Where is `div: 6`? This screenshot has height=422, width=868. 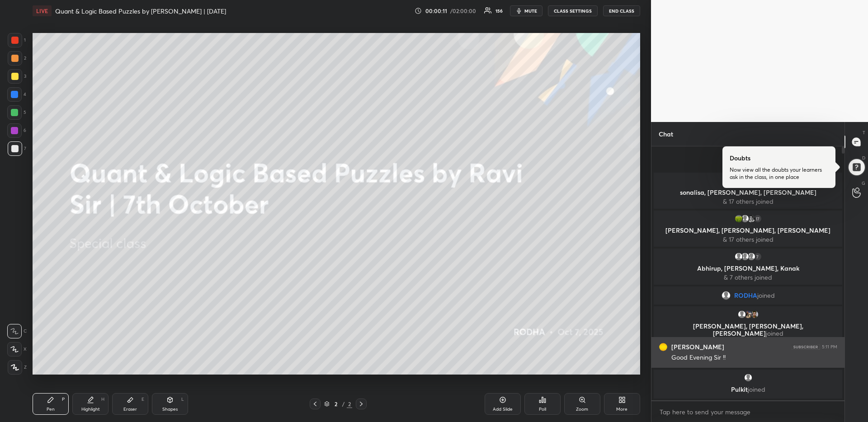
div: 6 is located at coordinates (17, 130).